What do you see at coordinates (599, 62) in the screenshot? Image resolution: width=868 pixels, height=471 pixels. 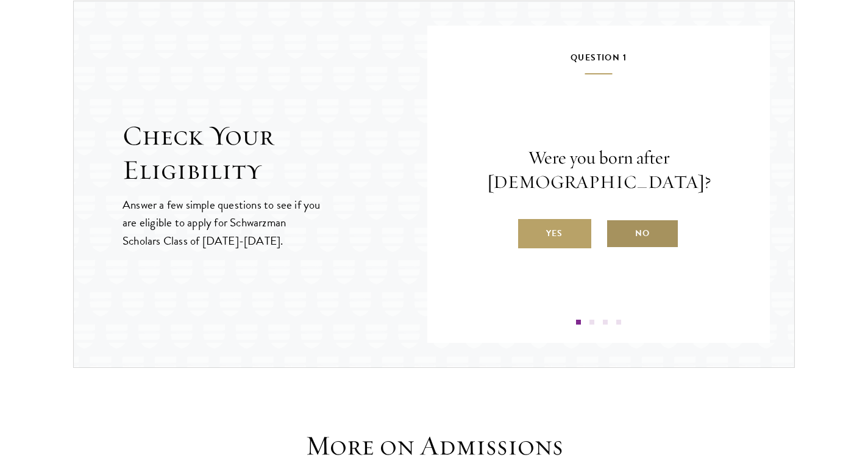 I see `h5: Question 1` at bounding box center [599, 62].